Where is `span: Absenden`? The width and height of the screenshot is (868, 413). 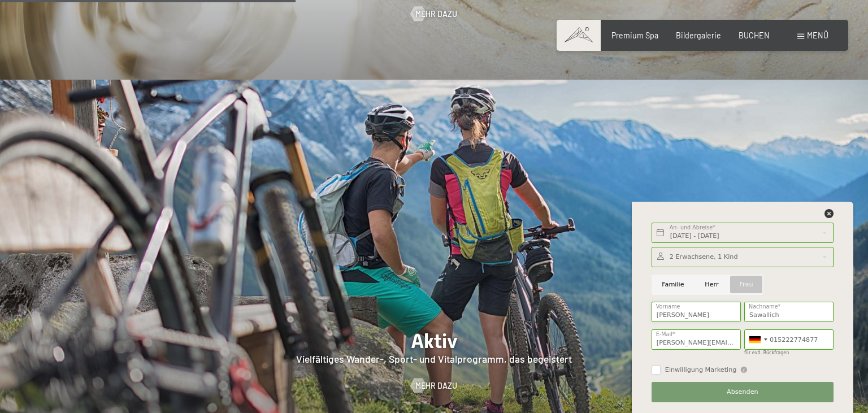 span: Absenden is located at coordinates (742, 392).